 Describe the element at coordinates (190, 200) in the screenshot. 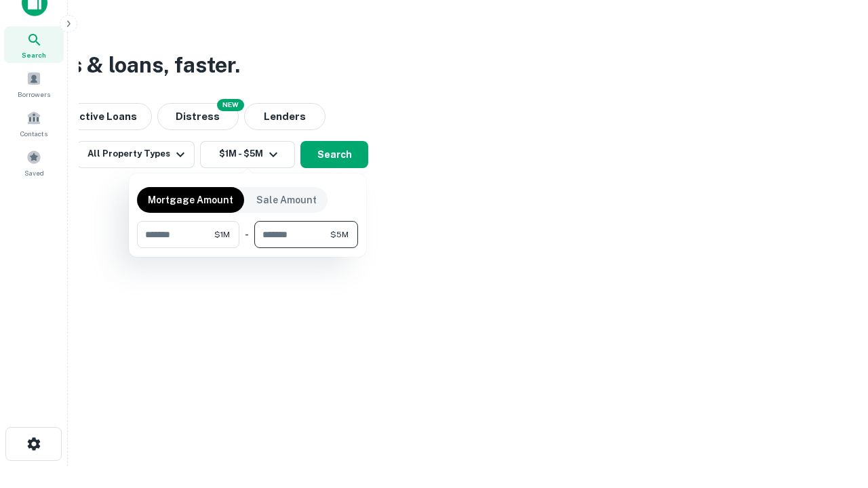

I see `p: Mortgage Amount` at that location.